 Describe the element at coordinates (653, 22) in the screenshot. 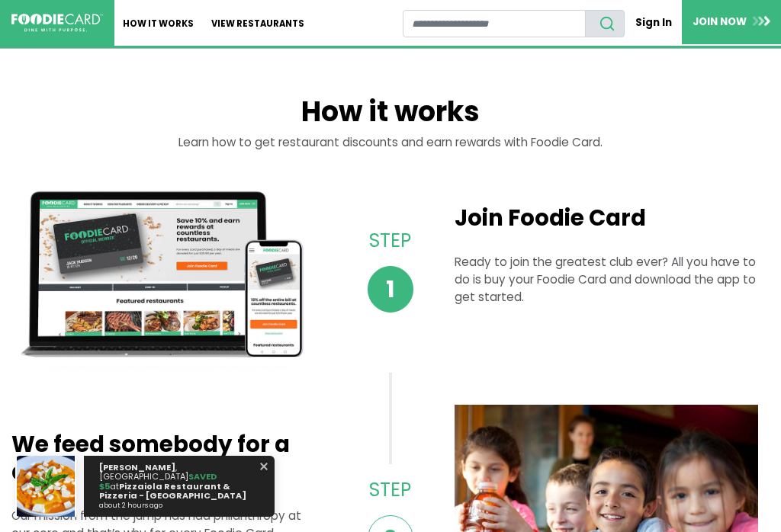

I see `a: Sign In` at that location.